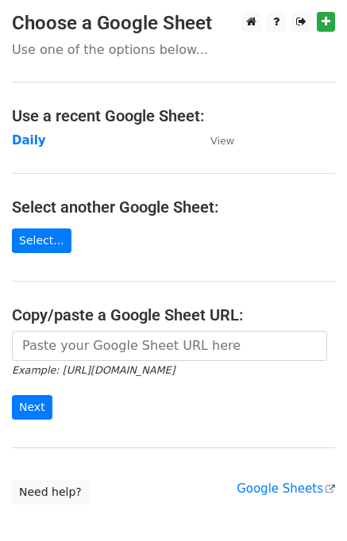  Describe the element at coordinates (41, 241) in the screenshot. I see `a: Select...` at that location.